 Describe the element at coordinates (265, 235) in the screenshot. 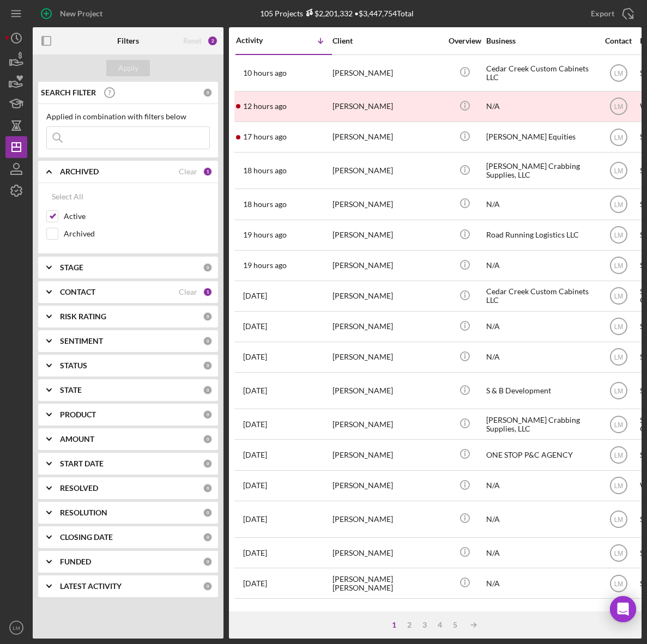

I see `time: 2025-09-03 18:12` at that location.